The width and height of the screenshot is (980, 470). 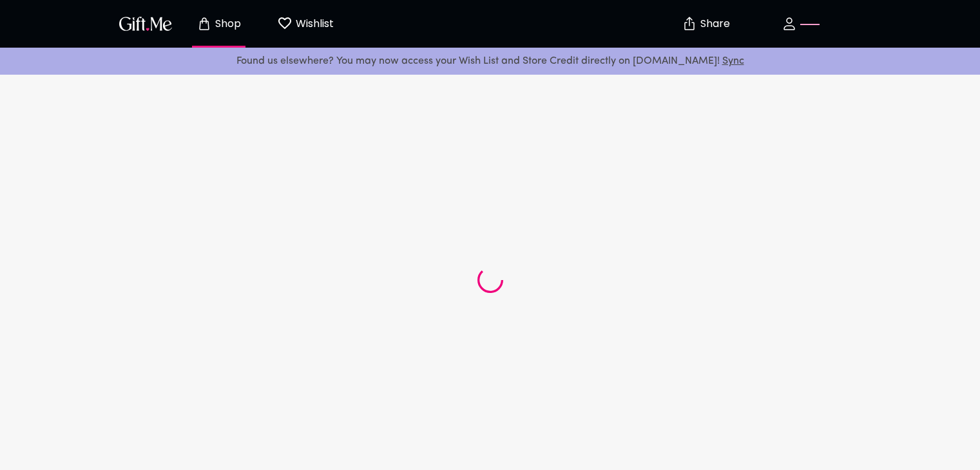 I want to click on a: Sync, so click(x=734, y=61).